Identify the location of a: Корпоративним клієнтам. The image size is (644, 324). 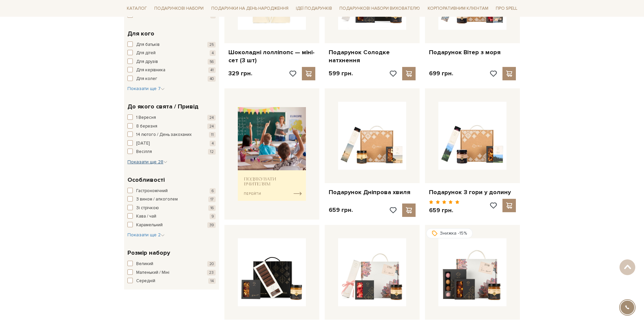
(458, 8).